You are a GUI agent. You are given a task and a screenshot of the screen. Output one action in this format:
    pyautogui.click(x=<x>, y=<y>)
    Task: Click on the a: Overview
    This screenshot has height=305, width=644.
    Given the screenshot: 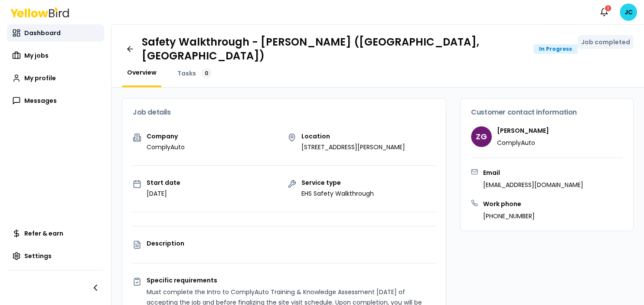 What is the action you would take?
    pyautogui.click(x=142, y=73)
    